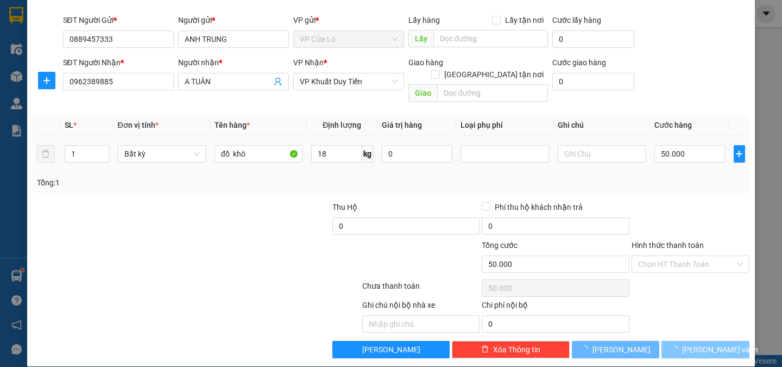 Image resolution: width=782 pixels, height=367 pixels. What do you see at coordinates (67, 87) in the screenshot?
I see `b: GỬI : VP Cửa Lò` at bounding box center [67, 87].